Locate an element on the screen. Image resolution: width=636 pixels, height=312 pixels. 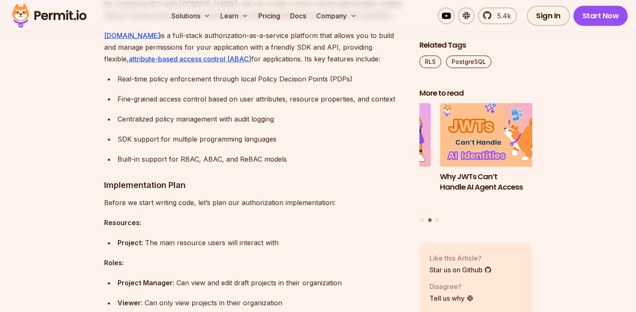
a: Why JWTs Can’t Handle AI Agent AccessWhy JWTs Can’t Handle AI Agent Access is located at coordinates (497, 159).